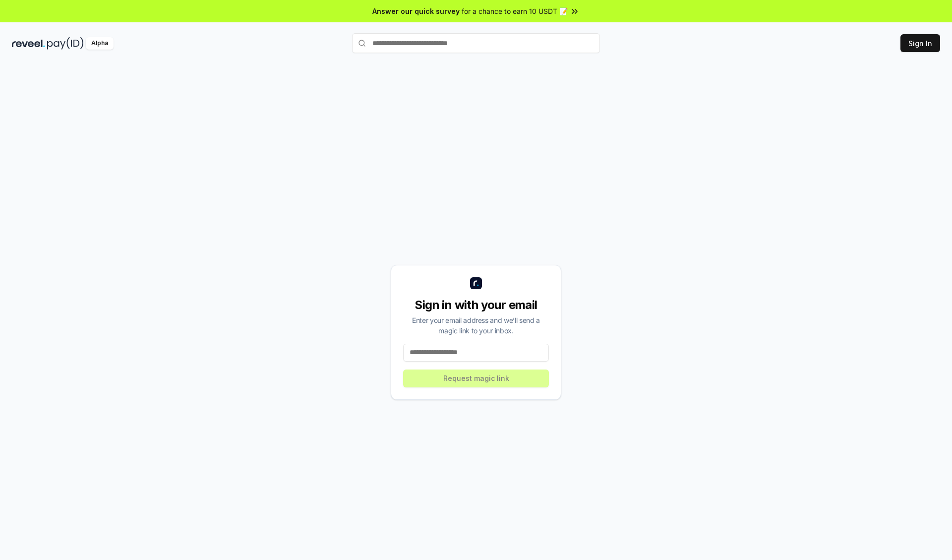 Image resolution: width=952 pixels, height=560 pixels. I want to click on div: Sign in with your email, so click(476, 305).